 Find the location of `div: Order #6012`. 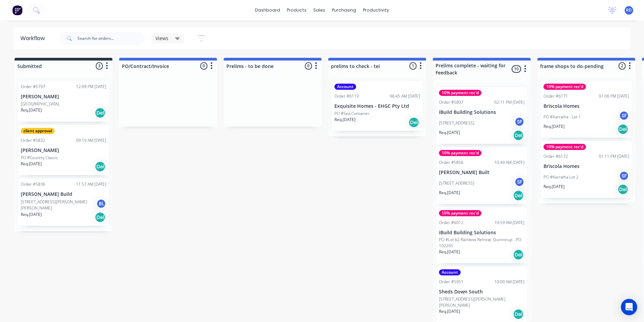

div: Order #6012 is located at coordinates (451, 223).